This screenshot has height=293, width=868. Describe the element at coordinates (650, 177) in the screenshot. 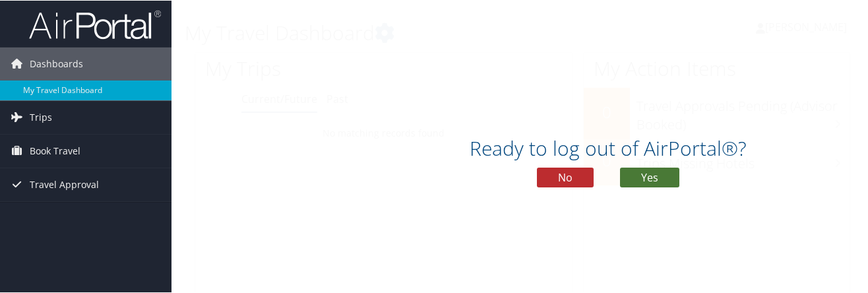

I see `button: Yes` at that location.